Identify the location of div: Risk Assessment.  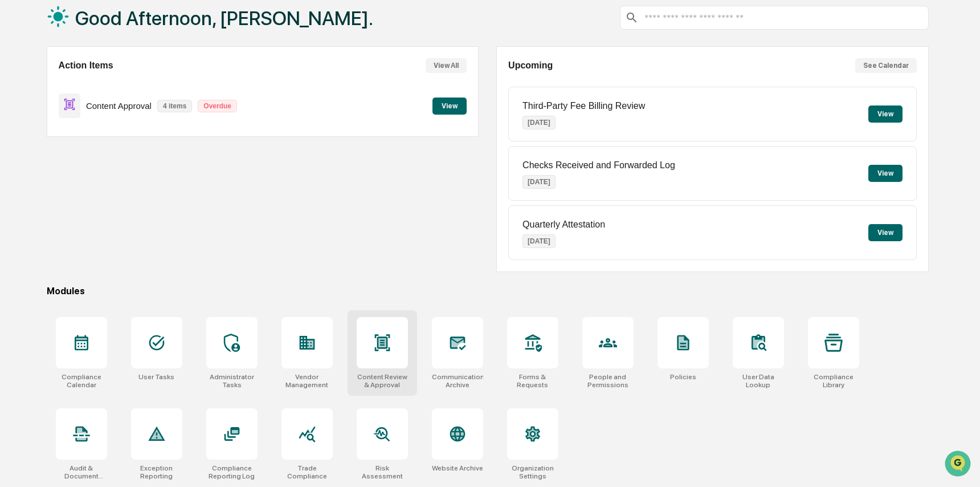
(383, 472).